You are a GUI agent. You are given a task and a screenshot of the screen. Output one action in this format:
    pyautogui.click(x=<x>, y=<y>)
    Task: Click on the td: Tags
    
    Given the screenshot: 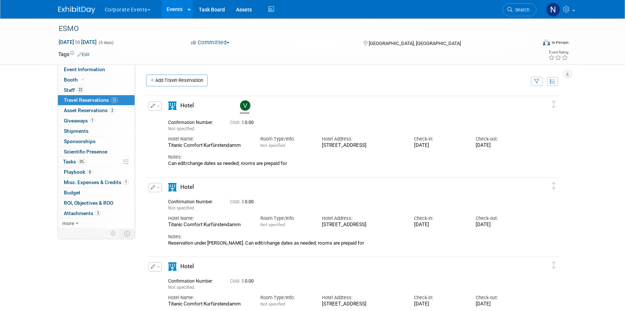 What is the action you would take?
    pyautogui.click(x=74, y=54)
    